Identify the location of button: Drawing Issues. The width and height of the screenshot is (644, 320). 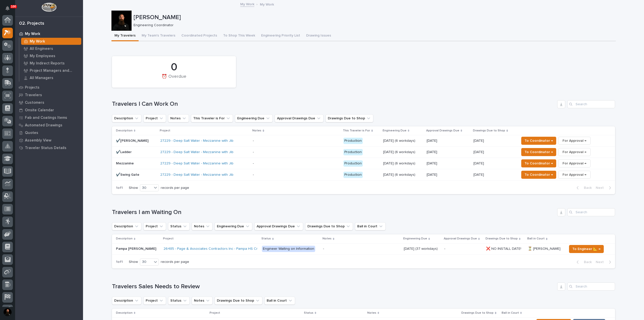
(319, 36).